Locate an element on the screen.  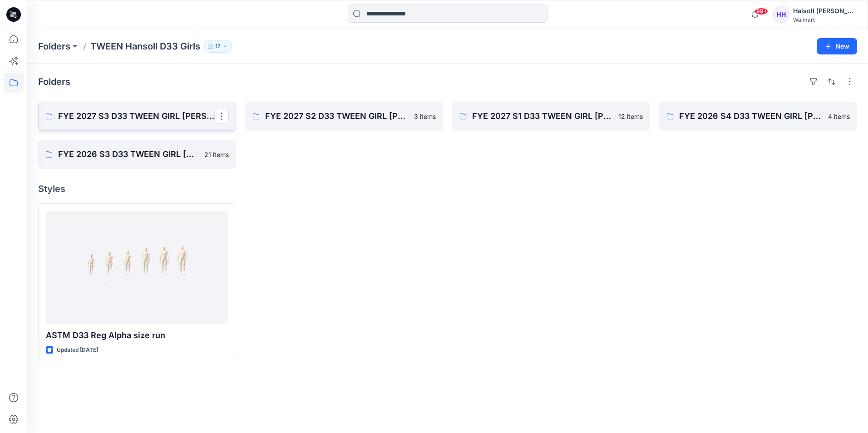
a: Folders is located at coordinates (54, 46).